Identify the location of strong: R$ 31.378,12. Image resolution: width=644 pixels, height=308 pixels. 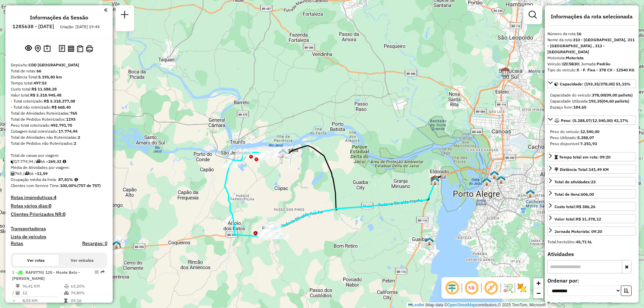
(588, 219).